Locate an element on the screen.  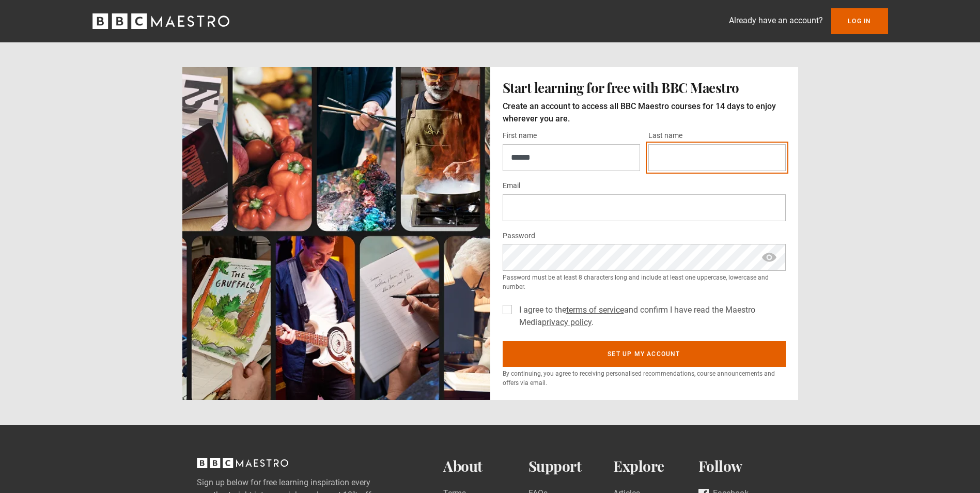
p: By continuing, you agree to receiving personalised recommendations, course announcements and offe... is located at coordinates (644, 378).